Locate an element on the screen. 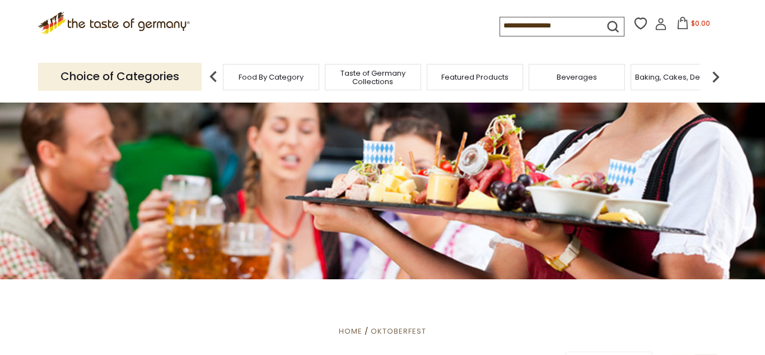 The height and width of the screenshot is (355, 765). button: $0.00 is located at coordinates (693, 25).